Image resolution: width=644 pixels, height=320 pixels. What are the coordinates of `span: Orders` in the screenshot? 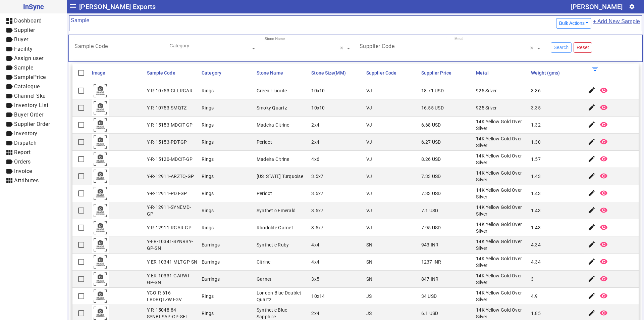 It's located at (22, 162).